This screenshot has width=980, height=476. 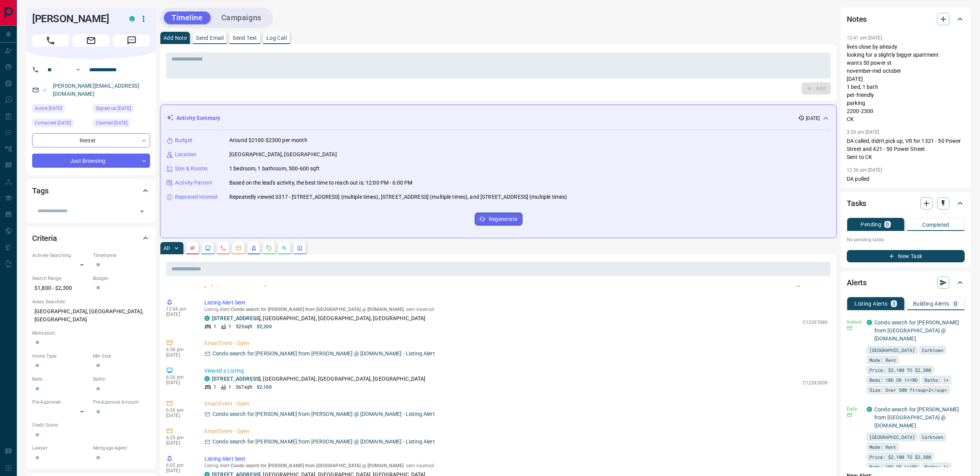 I want to click on svg: Email Valid, so click(x=45, y=90).